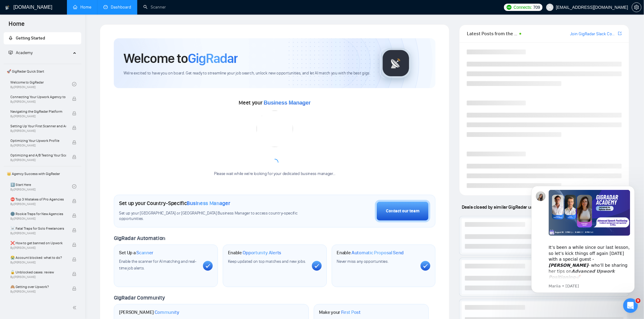 The height and width of the screenshot is (319, 644). I want to click on span: 🚀 GigRadar Quick Start, so click(42, 71).